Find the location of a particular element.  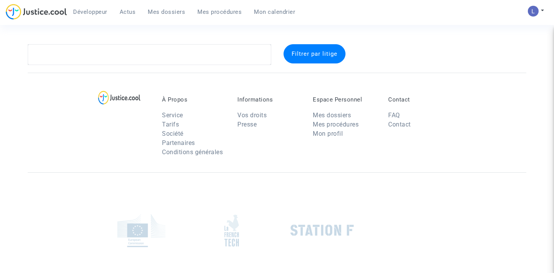

img: french_tech.png is located at coordinates (232, 231).